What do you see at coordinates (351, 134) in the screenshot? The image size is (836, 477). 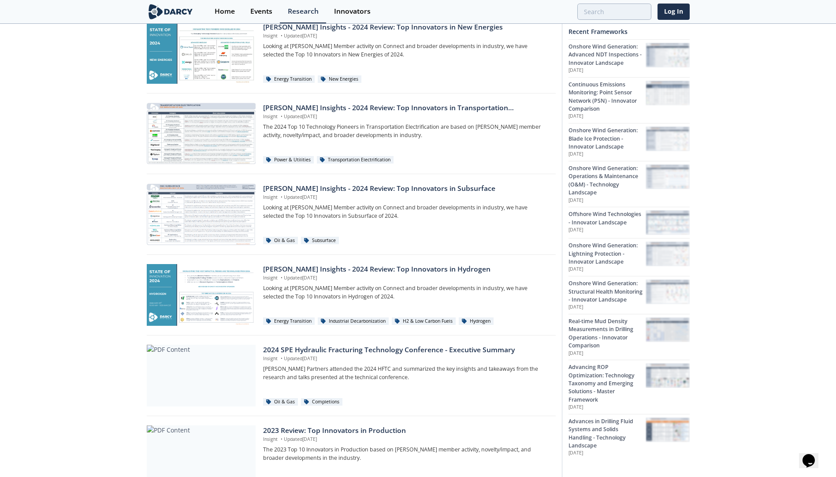 I see `a: Darcy Insights - 2024 Review: Top Innovators in Transportation Electrification preview [PERSON_NA...` at bounding box center [351, 134].